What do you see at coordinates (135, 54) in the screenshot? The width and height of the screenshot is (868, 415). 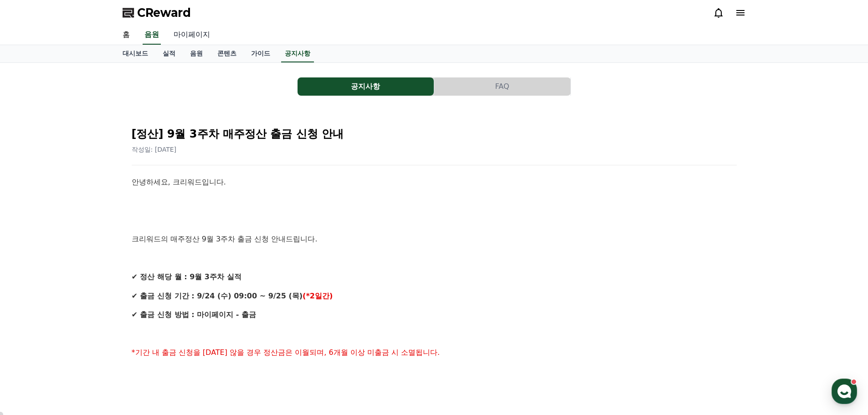 I see `a: 대시보드` at bounding box center [135, 54].